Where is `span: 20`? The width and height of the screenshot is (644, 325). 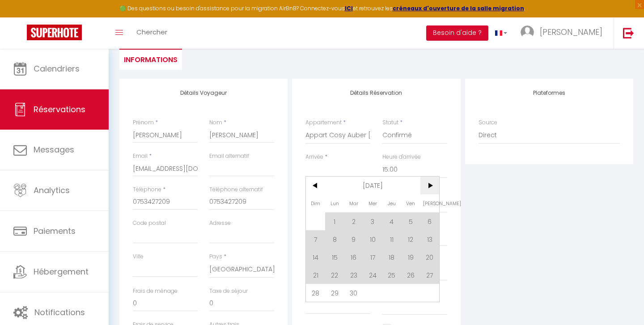
span: 20 is located at coordinates (430, 257).